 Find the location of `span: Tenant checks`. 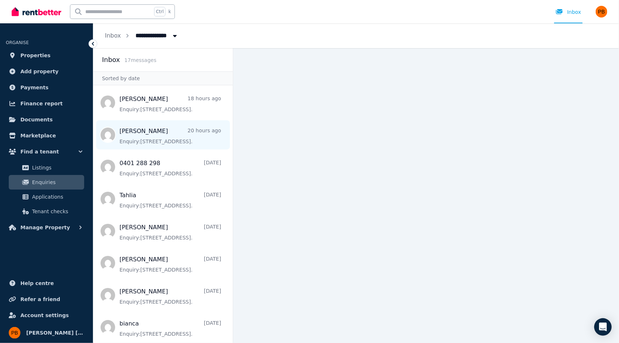

span: Tenant checks is located at coordinates (56, 211).